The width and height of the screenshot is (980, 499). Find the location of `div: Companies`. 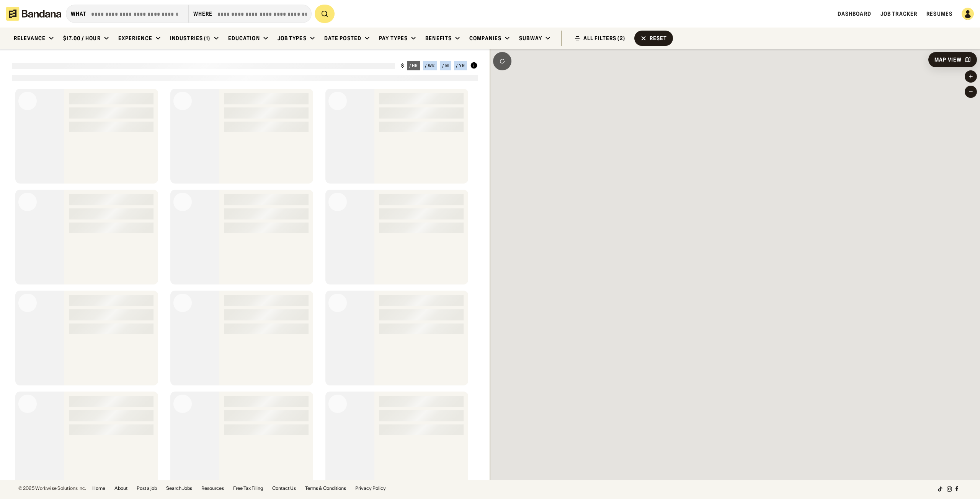

div: Companies is located at coordinates (486, 39).